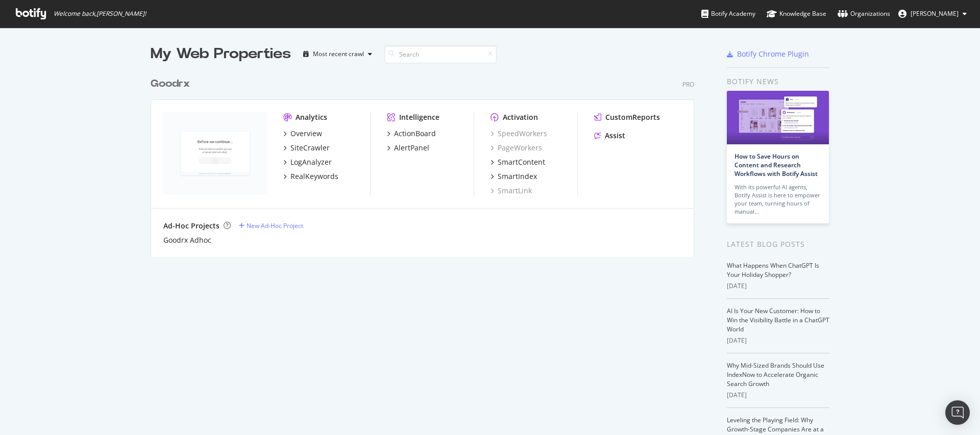 The image size is (980, 435). I want to click on a: ActionBoard, so click(412, 134).